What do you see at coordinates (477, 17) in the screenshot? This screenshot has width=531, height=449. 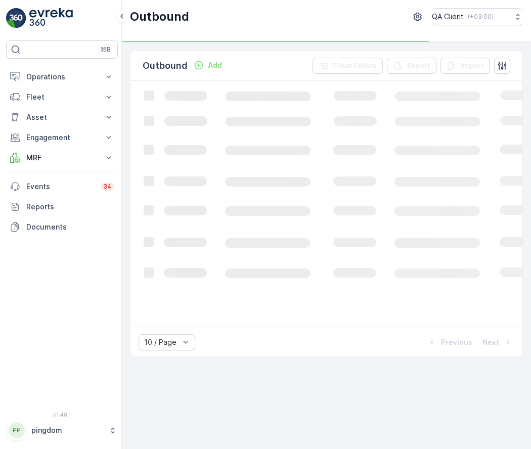 I see `button: QA Client(+03:00)` at bounding box center [477, 17].